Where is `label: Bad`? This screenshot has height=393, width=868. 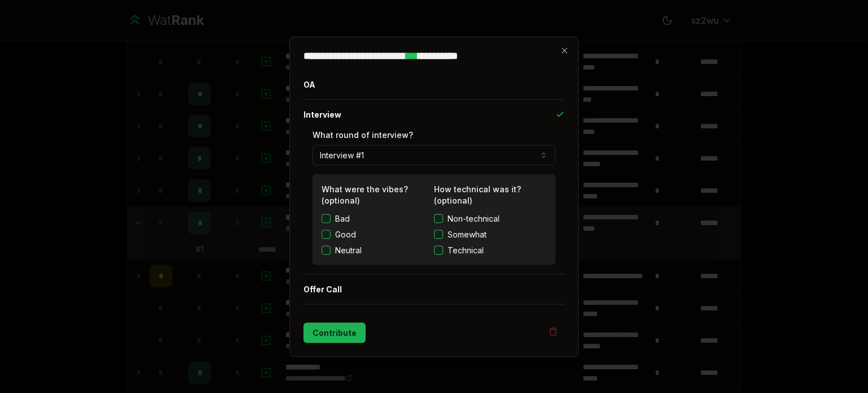
label: Bad is located at coordinates (342, 218).